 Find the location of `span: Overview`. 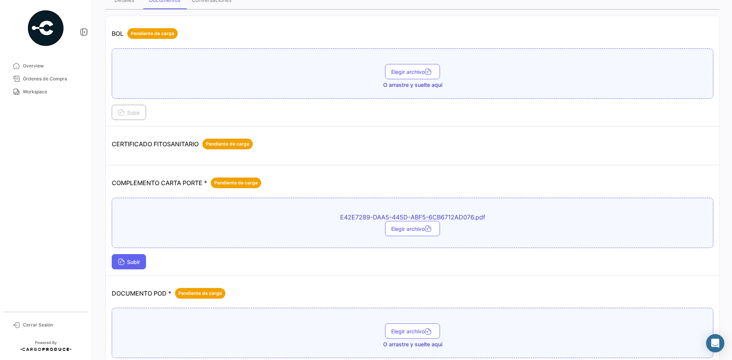

span: Overview is located at coordinates (53, 66).